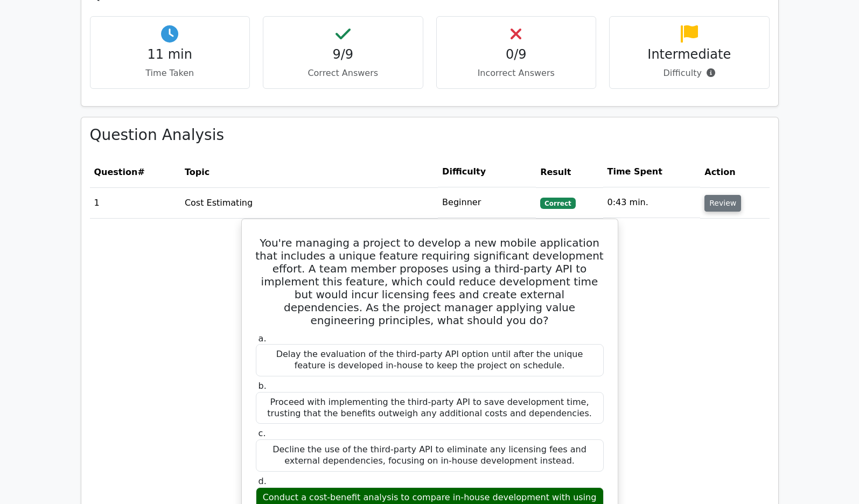  What do you see at coordinates (652, 172) in the screenshot?
I see `th: Time Spent` at bounding box center [652, 172].